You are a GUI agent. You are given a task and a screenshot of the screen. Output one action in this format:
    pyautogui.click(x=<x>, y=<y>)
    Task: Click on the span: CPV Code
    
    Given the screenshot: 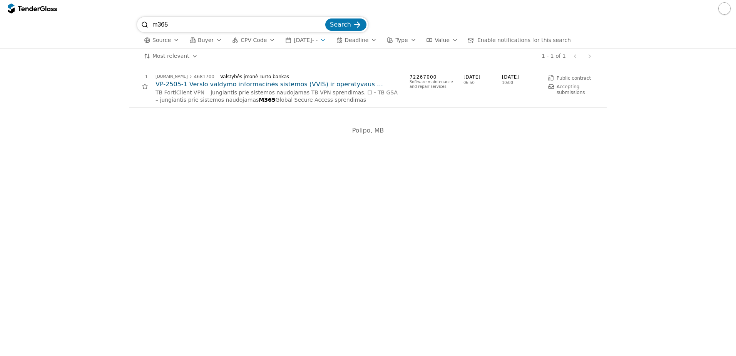 What is the action you would take?
    pyautogui.click(x=254, y=40)
    